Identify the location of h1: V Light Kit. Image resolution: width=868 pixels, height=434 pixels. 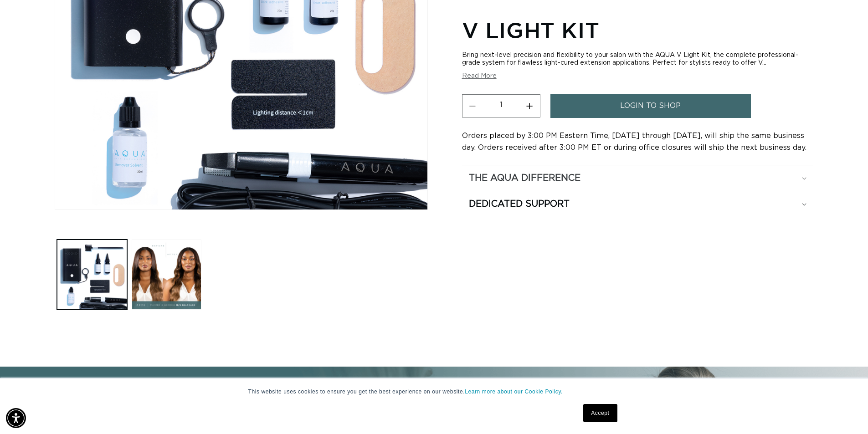
(638, 30).